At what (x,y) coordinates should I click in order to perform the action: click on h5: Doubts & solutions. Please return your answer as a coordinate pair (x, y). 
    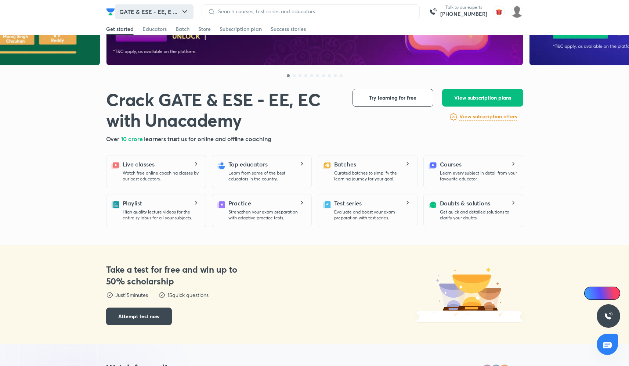
    Looking at the image, I should click on (465, 203).